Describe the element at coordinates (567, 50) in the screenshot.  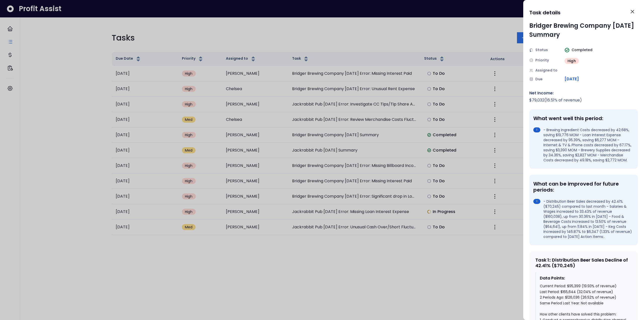
I see `img: Completed` at that location.